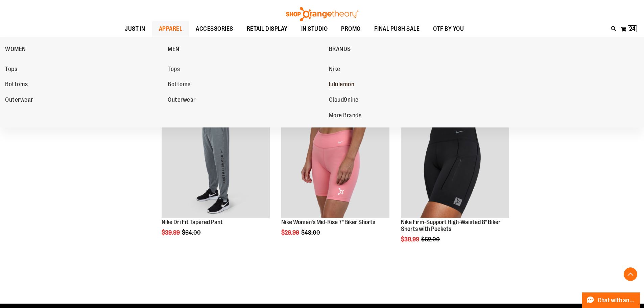 The height and width of the screenshot is (308, 644). I want to click on span: OTF BY YOU, so click(449, 29).